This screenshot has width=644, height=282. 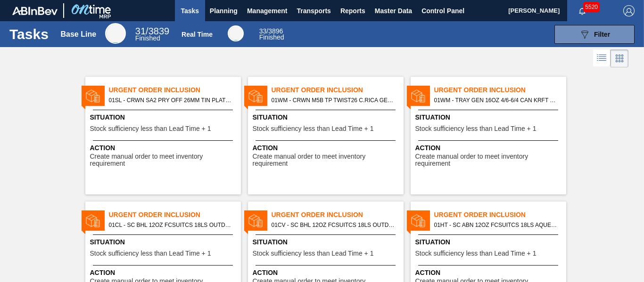 I want to click on span: 01HT - SC ABN 12OZ FCSUITCS 18LS AQUEOUS COATING, so click(x=497, y=225).